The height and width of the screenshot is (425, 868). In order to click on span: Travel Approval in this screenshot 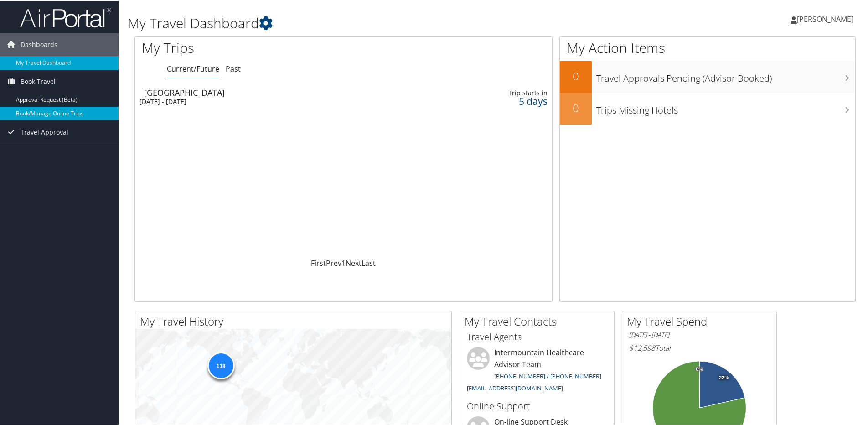, I will do `click(44, 131)`.